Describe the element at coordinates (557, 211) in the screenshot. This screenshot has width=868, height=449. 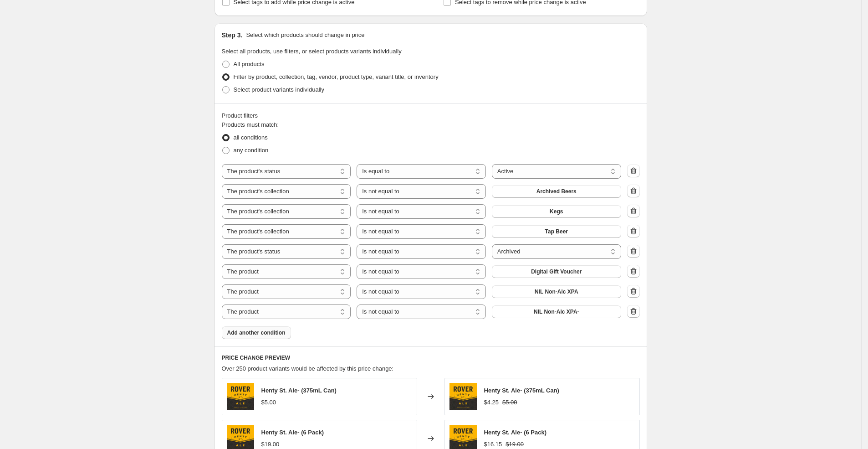
I see `button: Kegs` at that location.